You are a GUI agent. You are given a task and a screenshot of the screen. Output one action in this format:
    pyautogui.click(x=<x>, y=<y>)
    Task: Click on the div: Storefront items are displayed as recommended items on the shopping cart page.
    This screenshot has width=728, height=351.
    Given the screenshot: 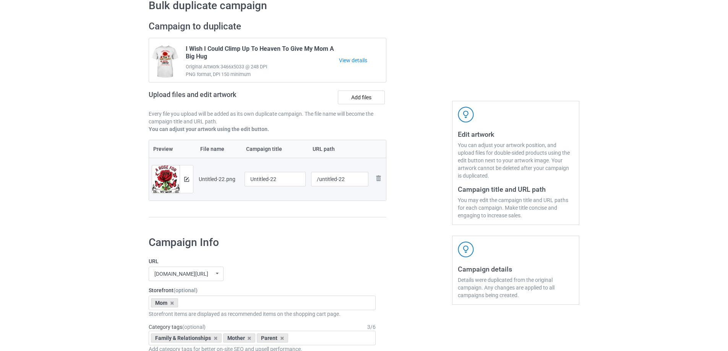 What is the action you would take?
    pyautogui.click(x=262, y=314)
    